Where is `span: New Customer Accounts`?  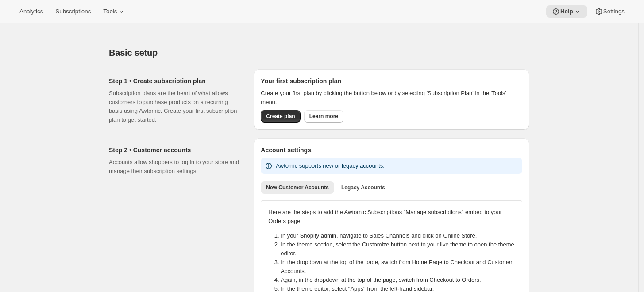
span: New Customer Accounts is located at coordinates (297, 188).